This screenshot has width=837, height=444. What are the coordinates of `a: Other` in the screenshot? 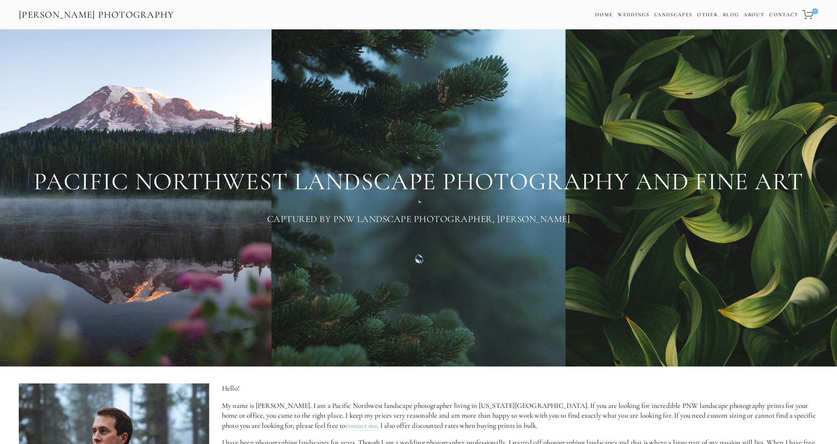 It's located at (708, 15).